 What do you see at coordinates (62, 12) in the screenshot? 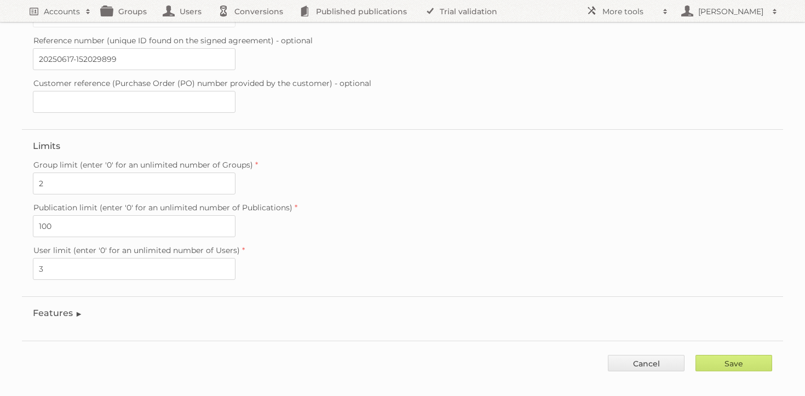
I see `h2: Accounts` at bounding box center [62, 12].